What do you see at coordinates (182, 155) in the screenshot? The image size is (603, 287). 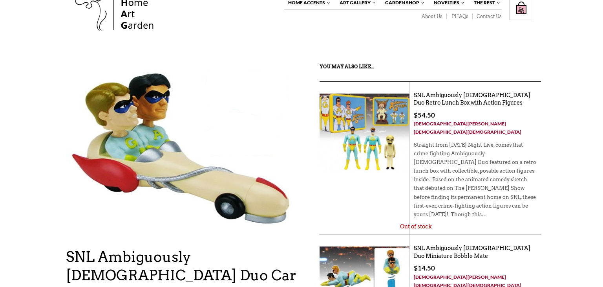 I see `img: BBP23012_thePHAGshop_SNL-Ambiguously-Gay-Duo-Car-Bobble-Head.jpg` at bounding box center [182, 155].